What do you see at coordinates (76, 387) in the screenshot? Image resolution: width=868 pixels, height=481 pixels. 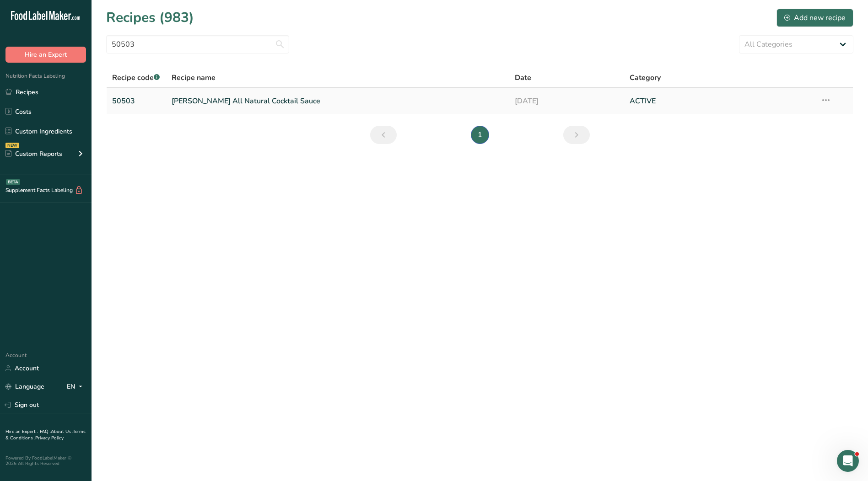 I see `div: EN` at bounding box center [76, 387].